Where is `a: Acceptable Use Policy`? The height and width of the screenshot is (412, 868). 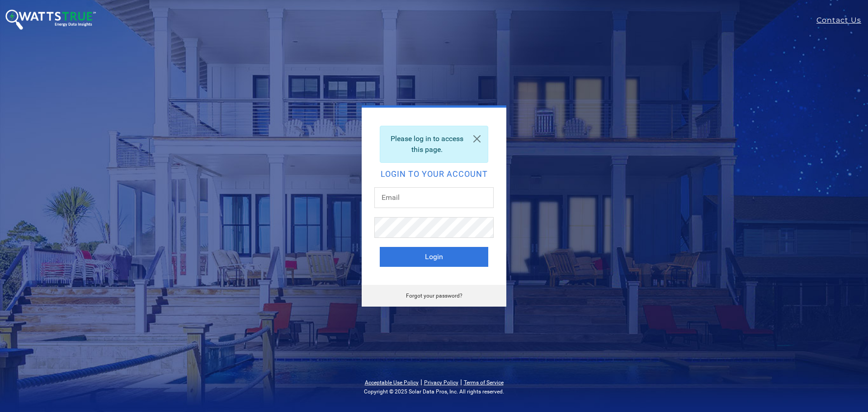
a: Acceptable Use Policy is located at coordinates (391, 383).